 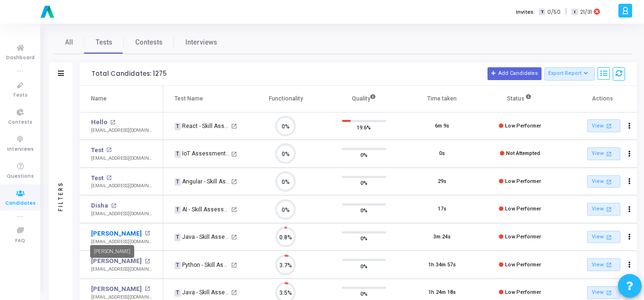 What do you see at coordinates (364, 127) in the screenshot?
I see `span: 19.6%` at bounding box center [364, 127].